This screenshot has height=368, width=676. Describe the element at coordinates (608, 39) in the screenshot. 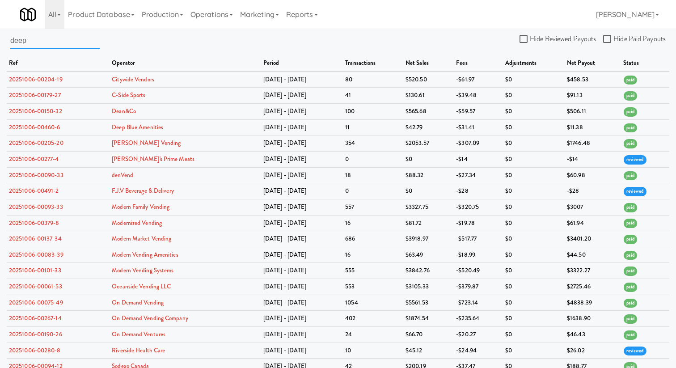

I see `input: Hide Paid Payouts` at that location.